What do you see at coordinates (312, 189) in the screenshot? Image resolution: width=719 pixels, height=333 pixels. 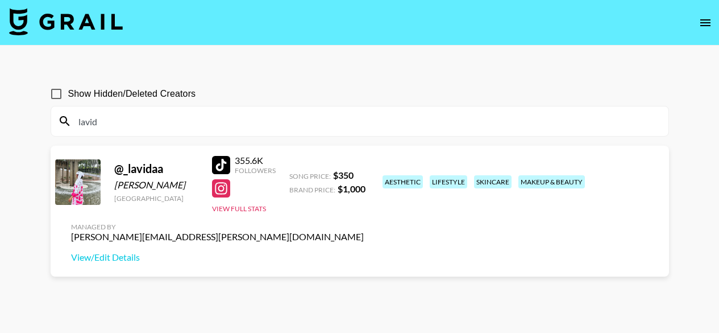 I see `span: Brand Price:` at bounding box center [312, 189].